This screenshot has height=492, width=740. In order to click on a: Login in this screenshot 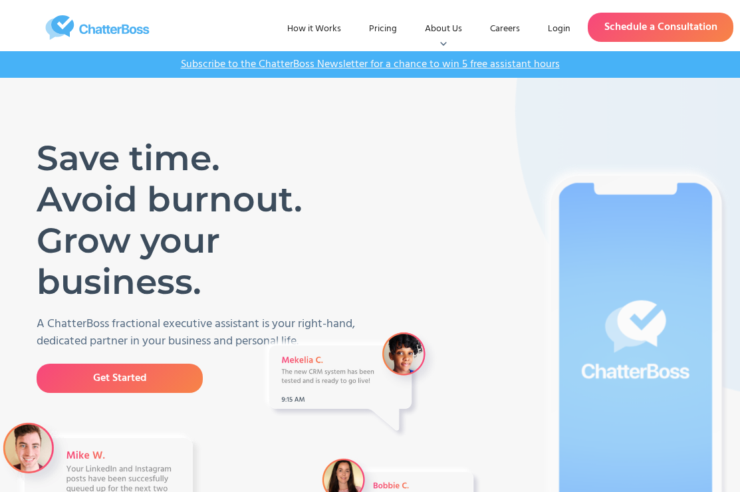, I will do `click(559, 29)`.